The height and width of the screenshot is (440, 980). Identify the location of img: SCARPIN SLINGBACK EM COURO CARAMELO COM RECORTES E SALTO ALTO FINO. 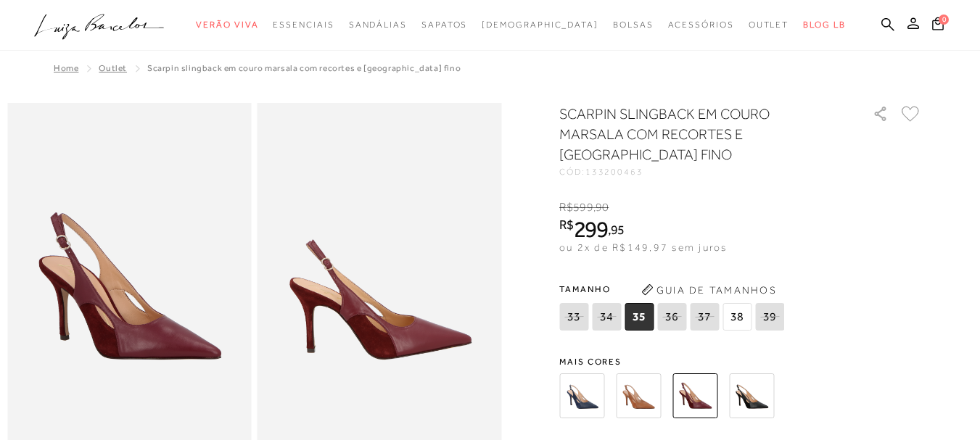
(638, 396).